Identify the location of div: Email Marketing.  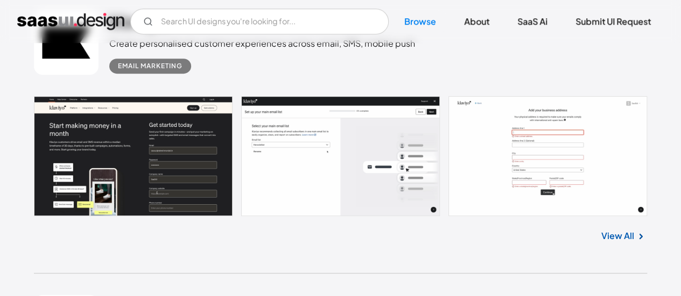
(150, 66).